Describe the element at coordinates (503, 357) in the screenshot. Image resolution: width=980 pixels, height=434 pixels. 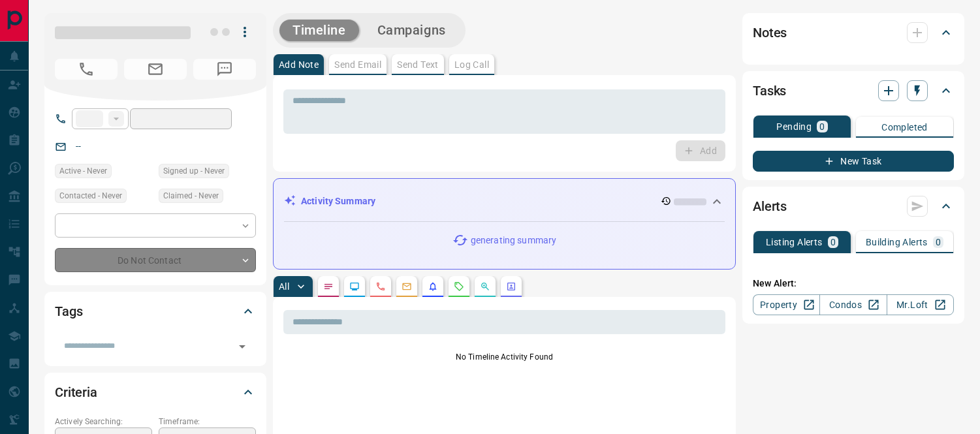
I see `p: No Timeline Activity Found` at that location.